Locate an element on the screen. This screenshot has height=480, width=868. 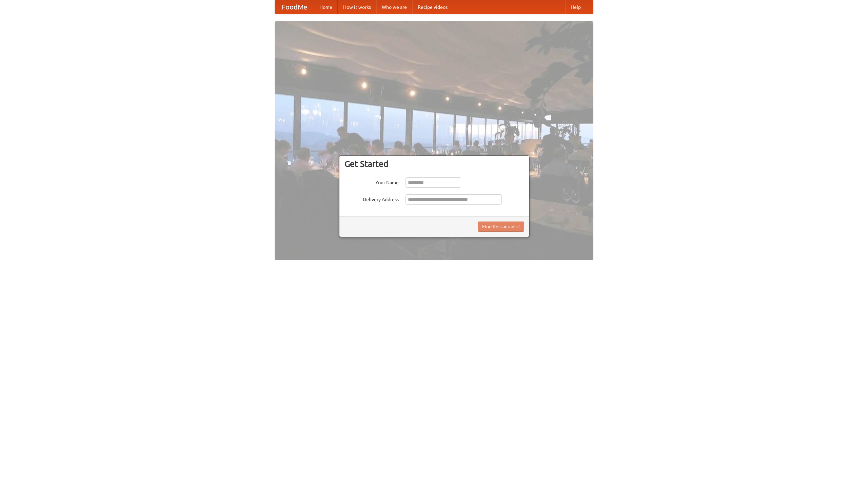
a: FoodMe is located at coordinates (295, 7).